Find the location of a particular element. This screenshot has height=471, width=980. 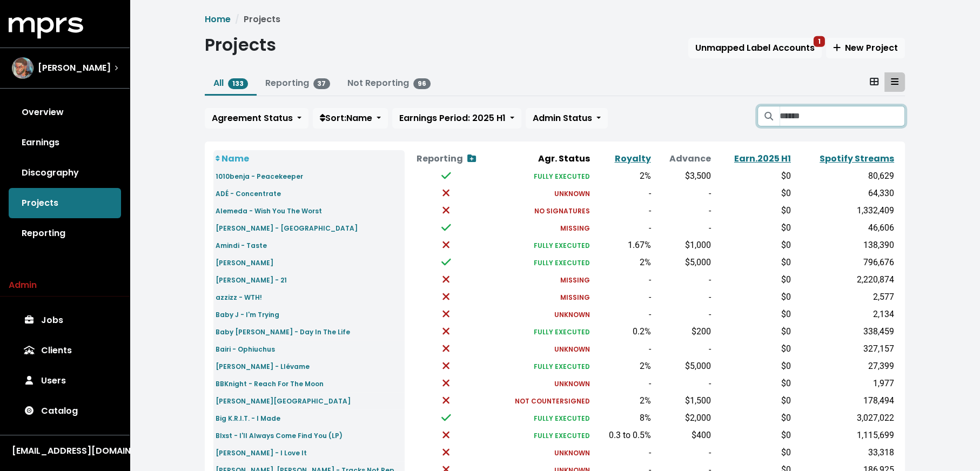

a: Big K.R.I.T. - I Made is located at coordinates (248, 417).